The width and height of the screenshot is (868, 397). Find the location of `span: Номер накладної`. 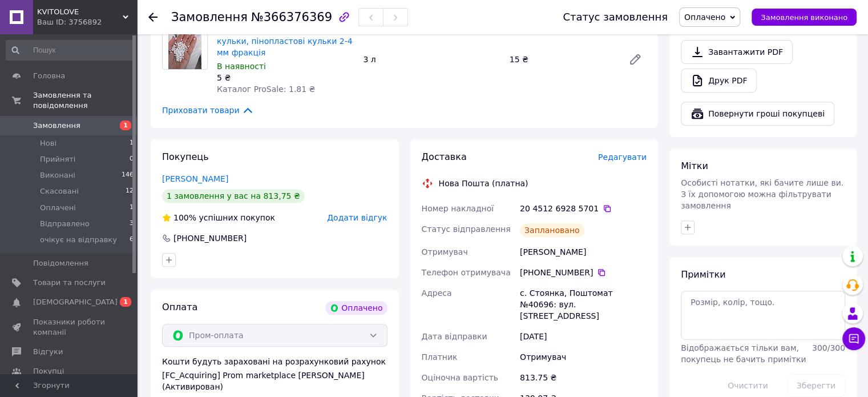

span: Номер накладної is located at coordinates (457, 208).